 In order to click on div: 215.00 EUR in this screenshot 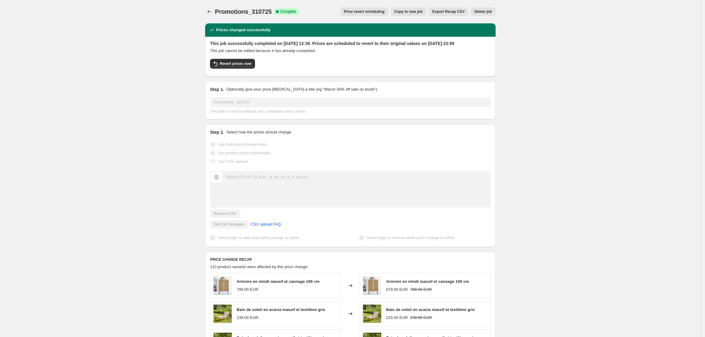, I will do `click(397, 317)`.